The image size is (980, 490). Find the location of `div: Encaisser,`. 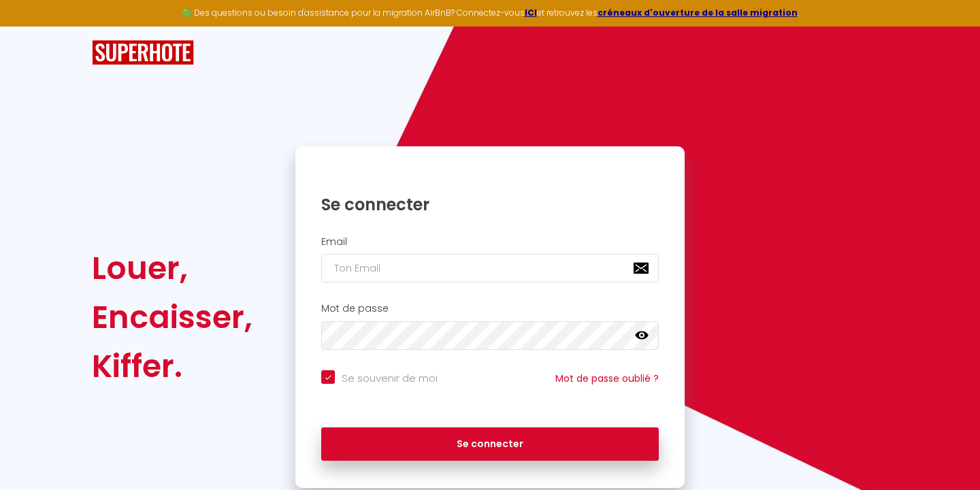

div: Encaisser, is located at coordinates (173, 317).